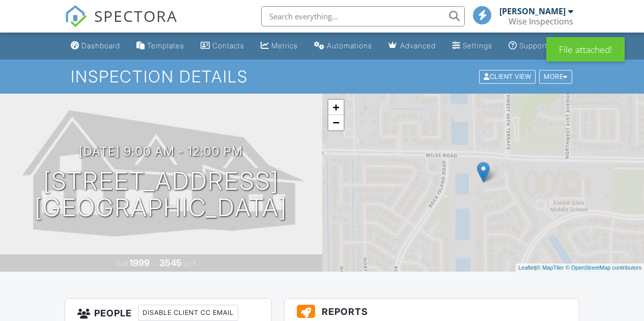 The height and width of the screenshot is (321, 644). What do you see at coordinates (542, 46) in the screenshot?
I see `a: Support Center` at bounding box center [542, 46].